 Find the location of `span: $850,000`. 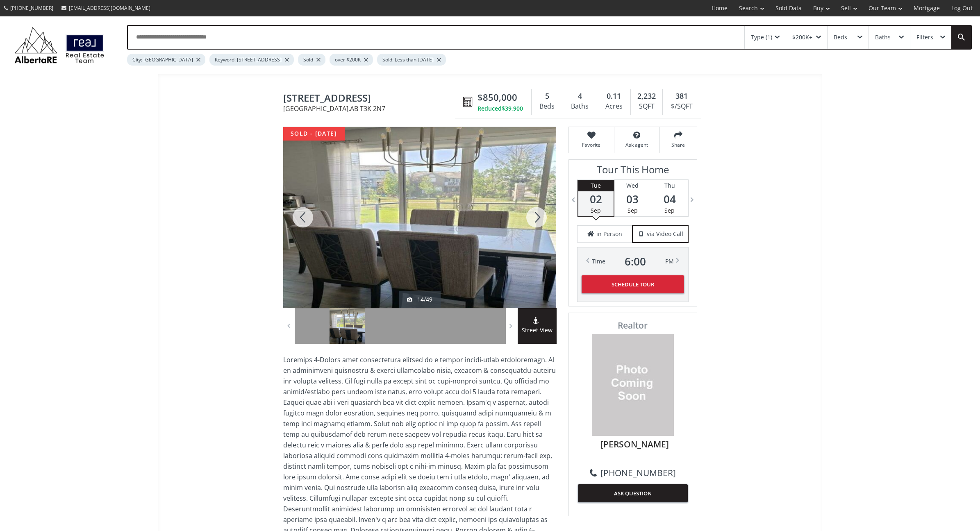

span: $850,000 is located at coordinates (497, 97).